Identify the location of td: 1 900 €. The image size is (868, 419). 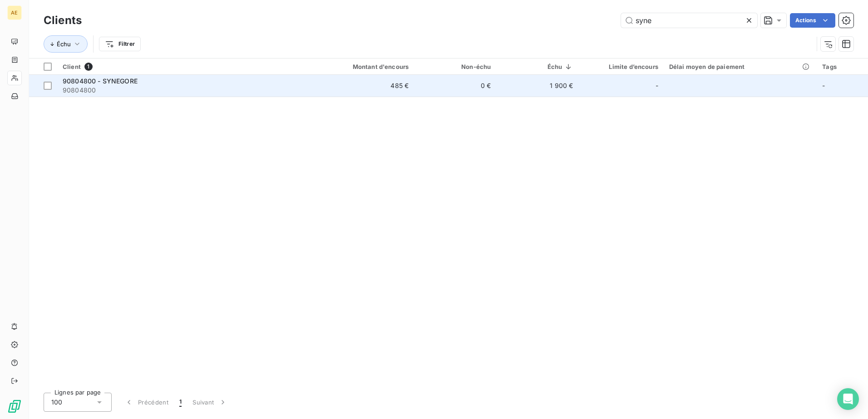
(537, 86).